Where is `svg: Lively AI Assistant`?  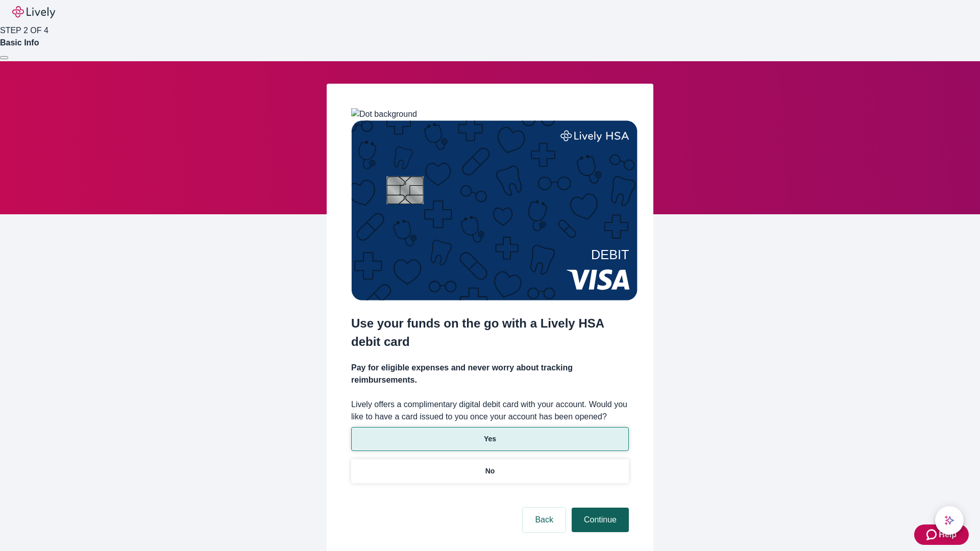 svg: Lively AI Assistant is located at coordinates (949, 520).